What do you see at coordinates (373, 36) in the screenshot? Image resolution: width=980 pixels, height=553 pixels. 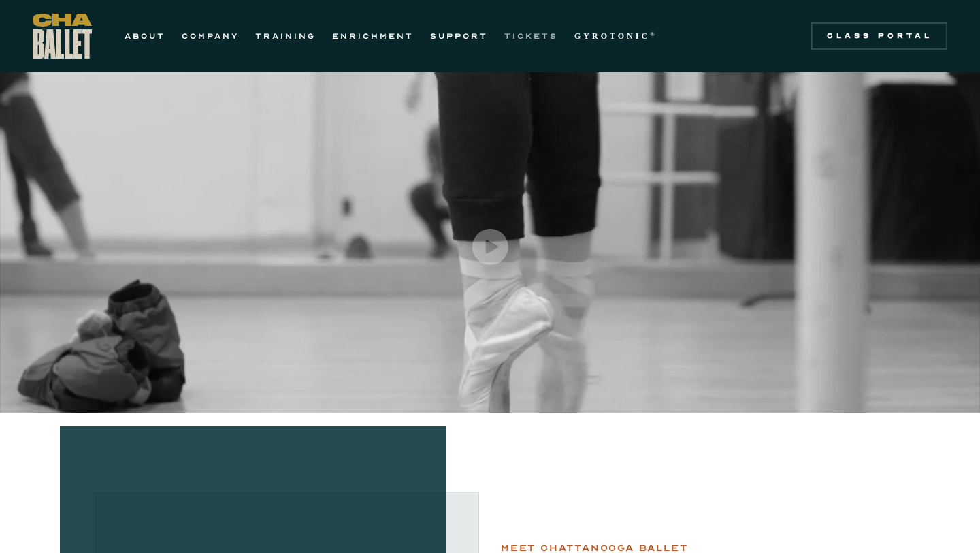 I see `a: ENRICHMENT` at bounding box center [373, 36].